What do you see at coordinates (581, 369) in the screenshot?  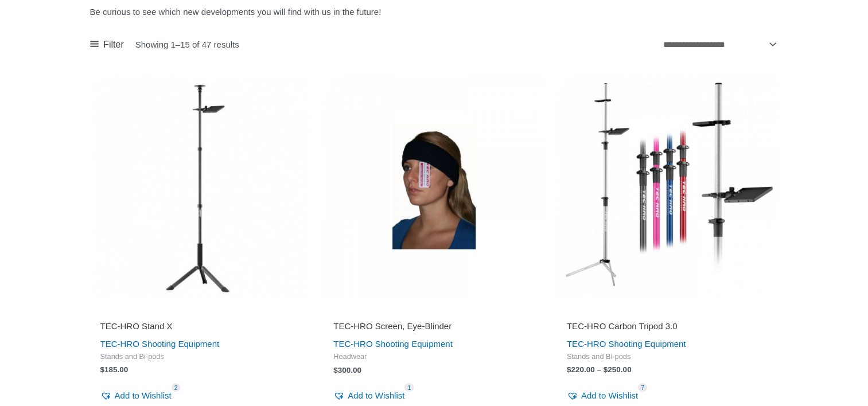 I see `bdi: 220.00` at bounding box center [581, 369].